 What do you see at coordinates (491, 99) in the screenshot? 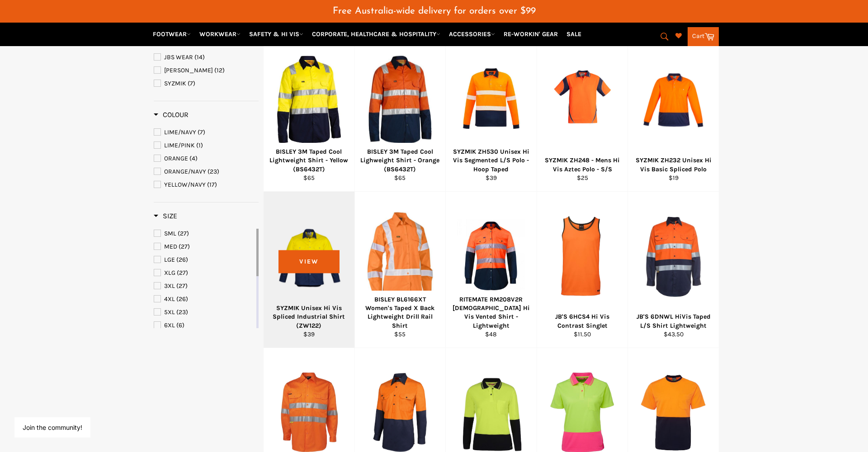
I see `img: SYZMIK ZH530 Unisex Hi Vis Segmented L/S Polo - Hoop Taped - Workin' Gear` at bounding box center [491, 99].